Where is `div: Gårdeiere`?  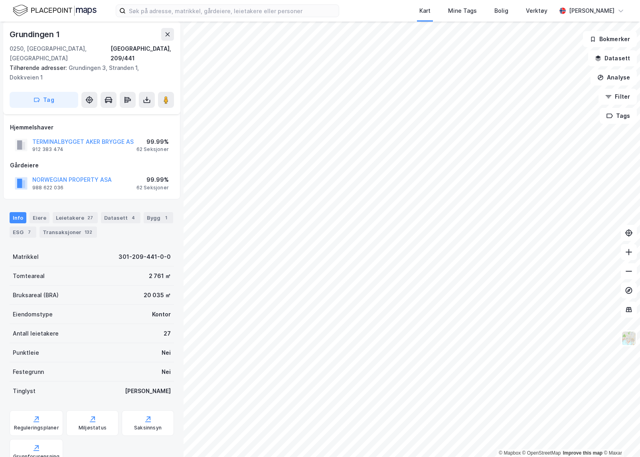
div: Gårdeiere is located at coordinates (92, 165).